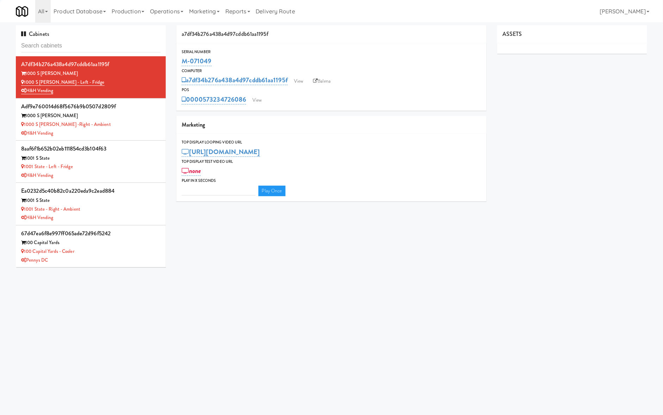  Describe the element at coordinates (47, 166) in the screenshot. I see `a: 1001 State - Left - Fridge` at that location.